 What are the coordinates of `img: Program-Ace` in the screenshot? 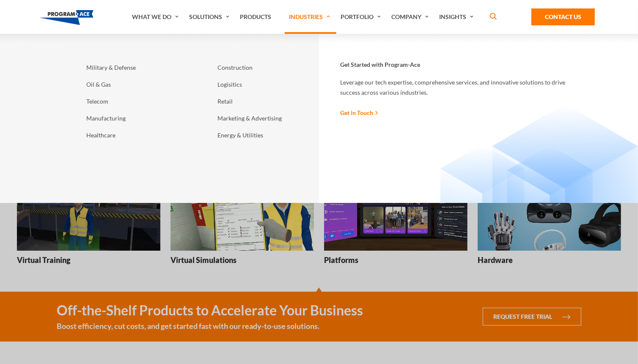 It's located at (66, 17).